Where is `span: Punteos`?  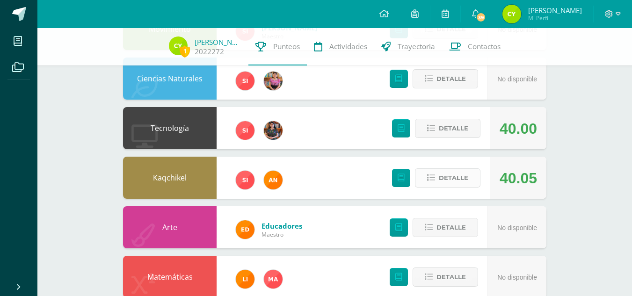 span: Punteos is located at coordinates (286, 46).